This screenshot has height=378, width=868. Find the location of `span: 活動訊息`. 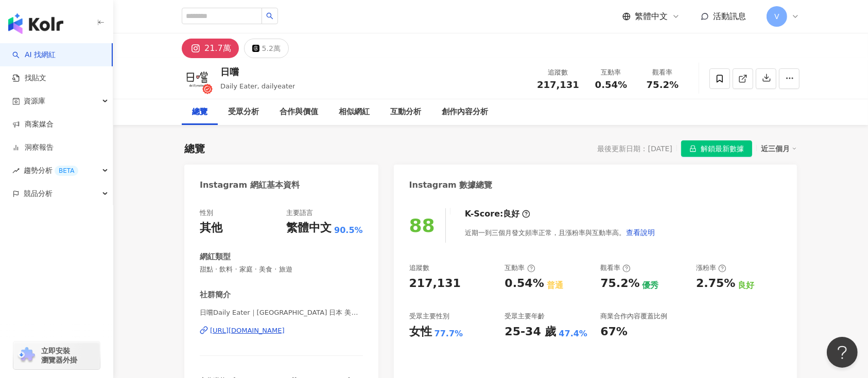

span: 活動訊息 is located at coordinates (730, 16).